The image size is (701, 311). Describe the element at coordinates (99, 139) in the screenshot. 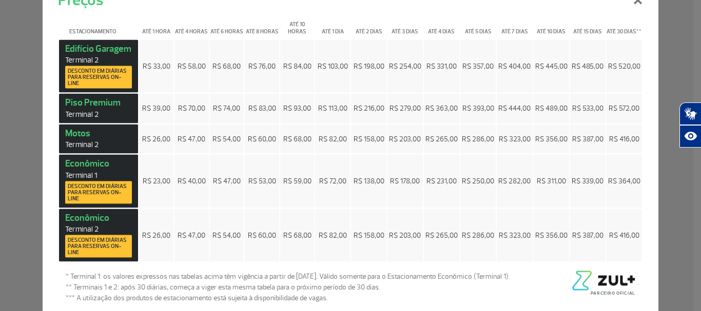

I see `strong: Motos` at that location.